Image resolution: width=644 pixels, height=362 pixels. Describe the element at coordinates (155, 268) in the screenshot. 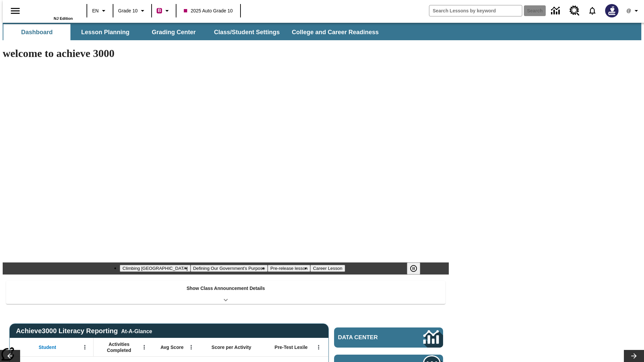

I see `button: Slide 1 Climbing Mount Tai` at that location.